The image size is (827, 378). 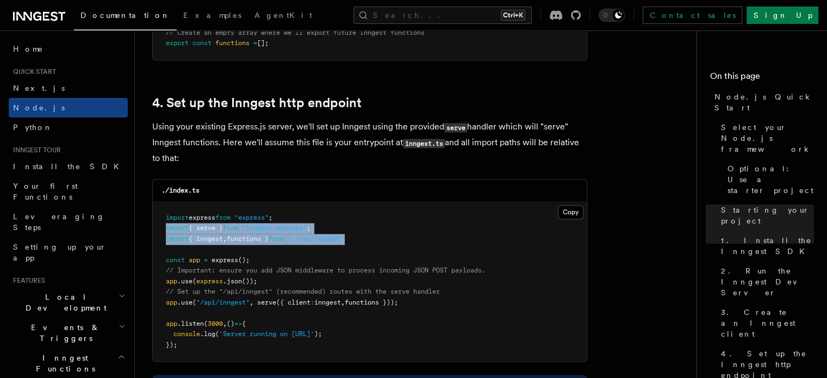 What do you see at coordinates (223, 302) in the screenshot?
I see `span: "/api/inngest"` at bounding box center [223, 302].